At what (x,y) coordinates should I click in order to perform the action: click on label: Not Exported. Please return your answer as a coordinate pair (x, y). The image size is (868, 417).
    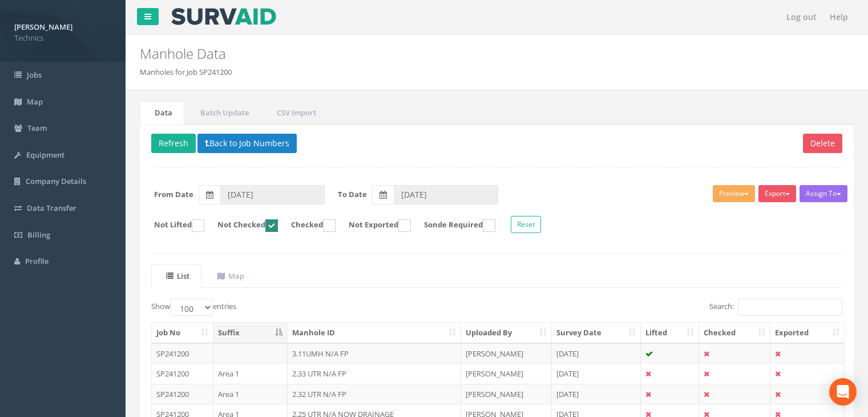
    Looking at the image, I should click on (374, 225).